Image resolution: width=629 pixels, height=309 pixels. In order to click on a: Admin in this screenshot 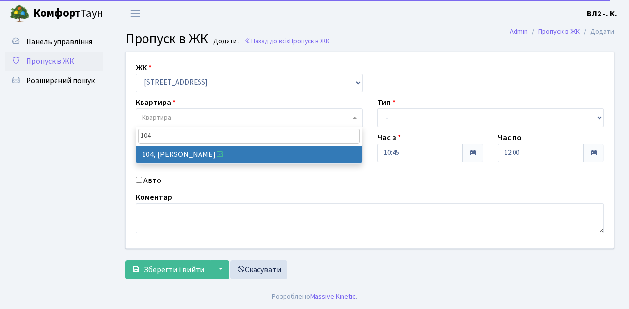, I will do `click(518, 31)`.